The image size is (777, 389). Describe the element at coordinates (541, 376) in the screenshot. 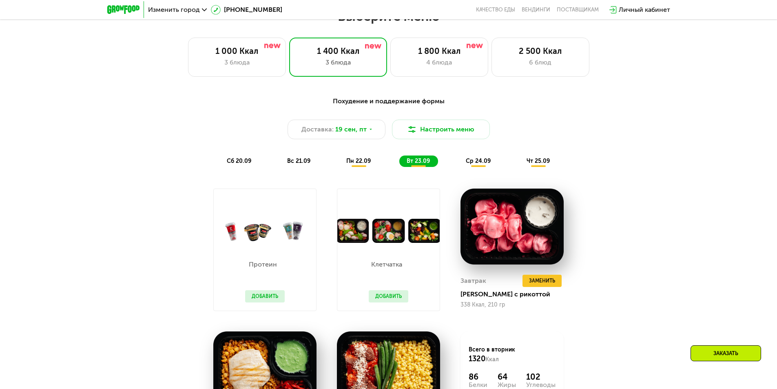

I see `div: 102` at that location.